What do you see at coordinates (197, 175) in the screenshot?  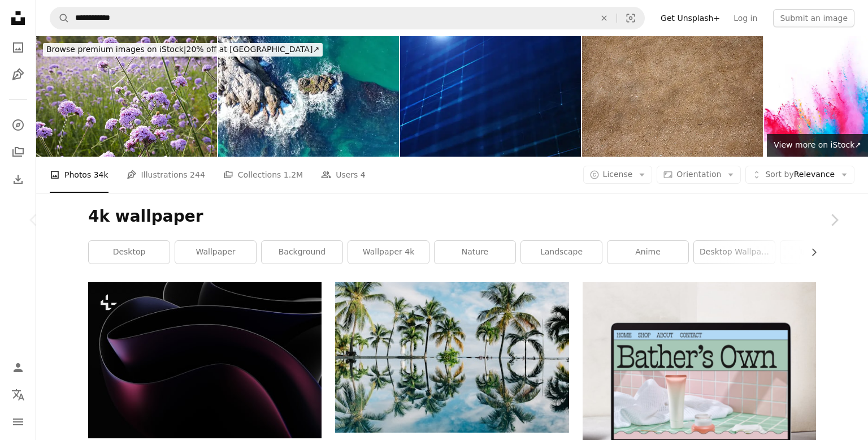 I see `span: 244` at bounding box center [197, 175].